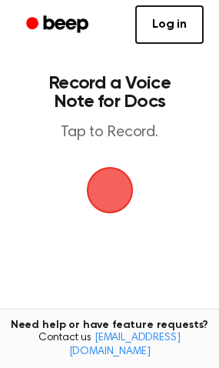 The width and height of the screenshot is (219, 368). I want to click on a: Beep, so click(58, 25).